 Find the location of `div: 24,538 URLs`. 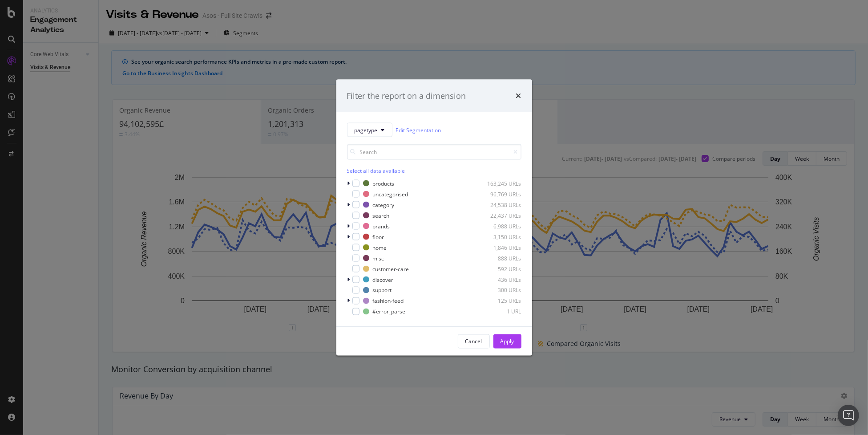

div: 24,538 URLs is located at coordinates (500, 204).